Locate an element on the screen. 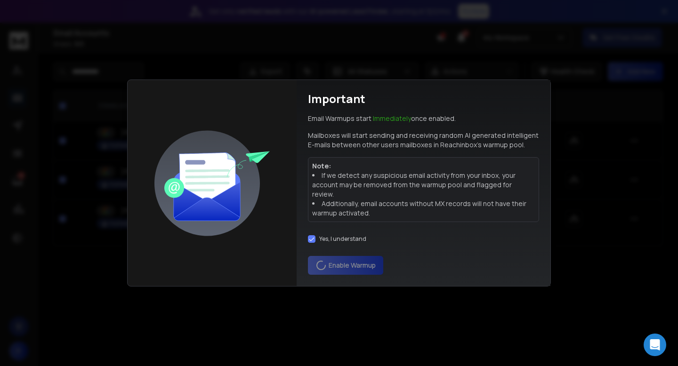  p: Email Warmups start once enabled. is located at coordinates (382, 119).